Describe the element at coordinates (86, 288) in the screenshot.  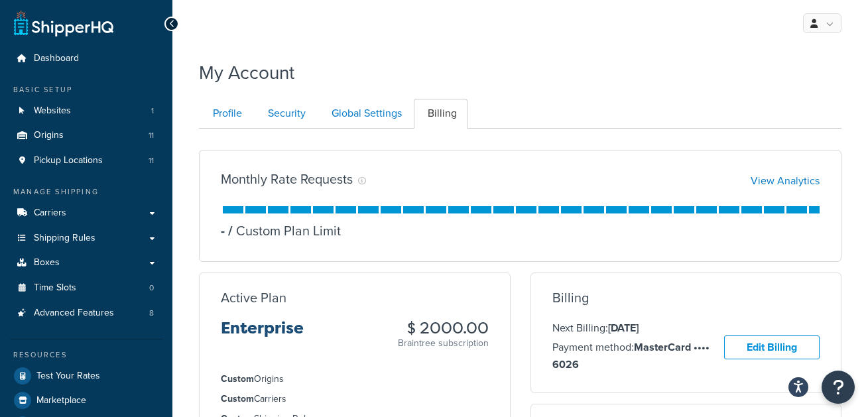
I see `li: Time Slots` at that location.